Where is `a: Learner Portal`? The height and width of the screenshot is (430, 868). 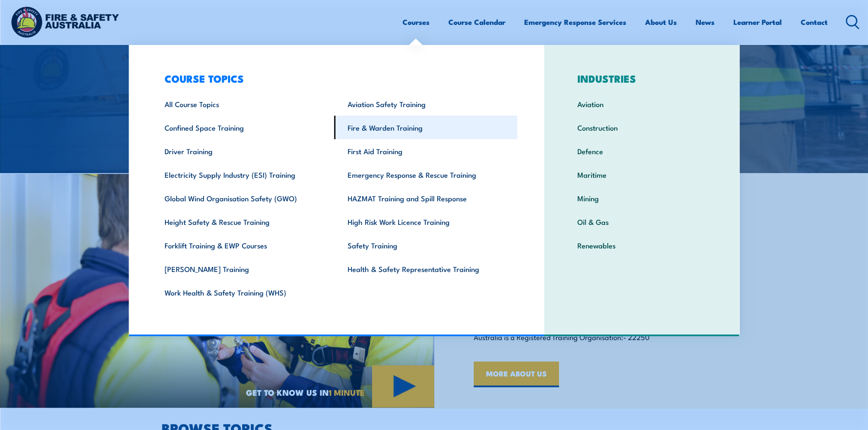
a: Learner Portal is located at coordinates (757, 22).